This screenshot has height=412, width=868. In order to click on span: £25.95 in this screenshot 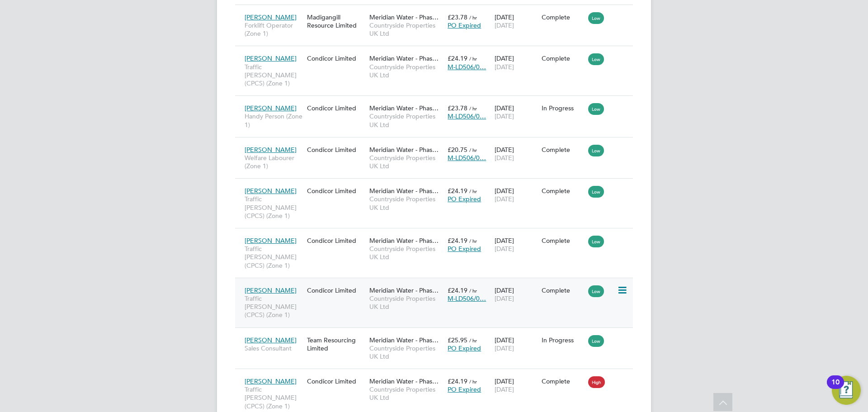, I will do `click(458, 340)`.